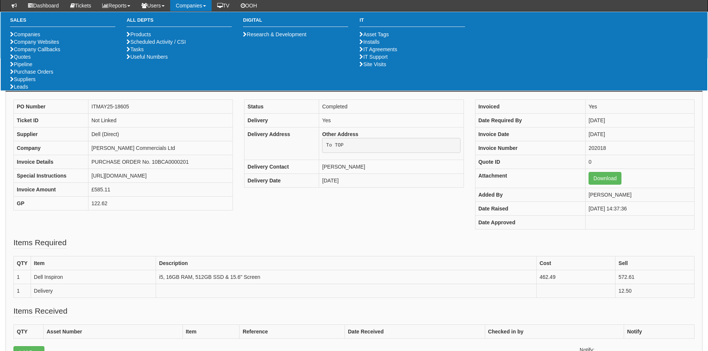 This screenshot has height=351, width=708. What do you see at coordinates (640, 148) in the screenshot?
I see `td: 202018` at bounding box center [640, 148].